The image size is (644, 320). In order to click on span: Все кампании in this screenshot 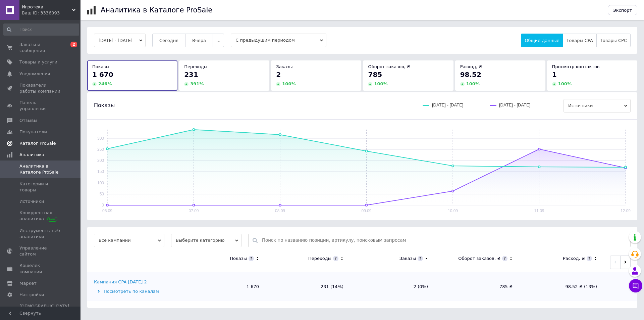, I will do `click(129, 240)`.